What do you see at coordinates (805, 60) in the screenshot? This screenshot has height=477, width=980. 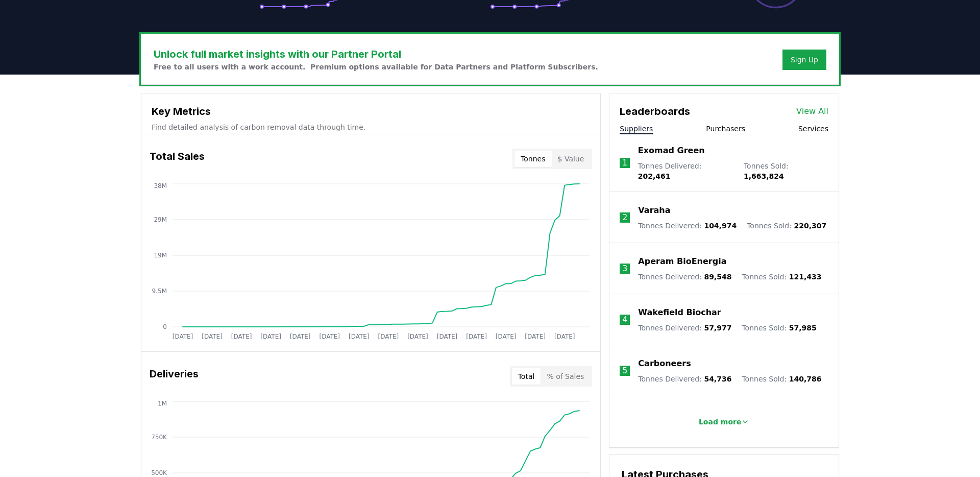 I see `a: Sign Up` at bounding box center [805, 60].